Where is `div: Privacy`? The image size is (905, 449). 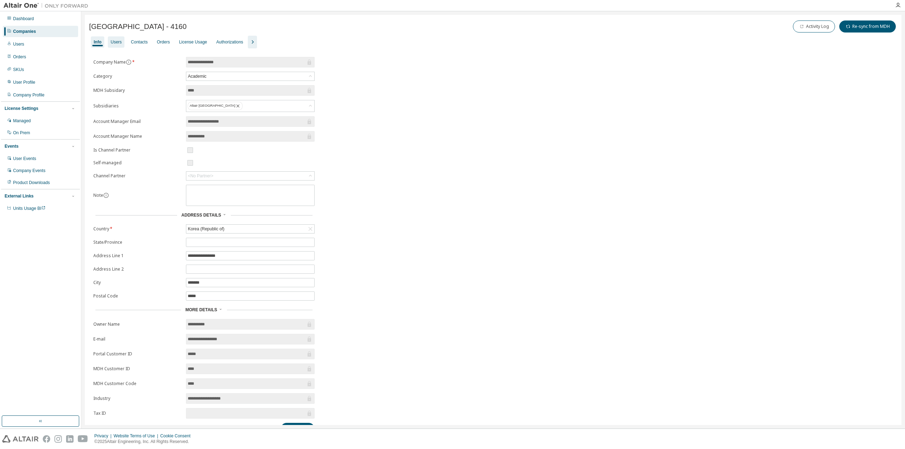 div: Privacy is located at coordinates (104, 436).